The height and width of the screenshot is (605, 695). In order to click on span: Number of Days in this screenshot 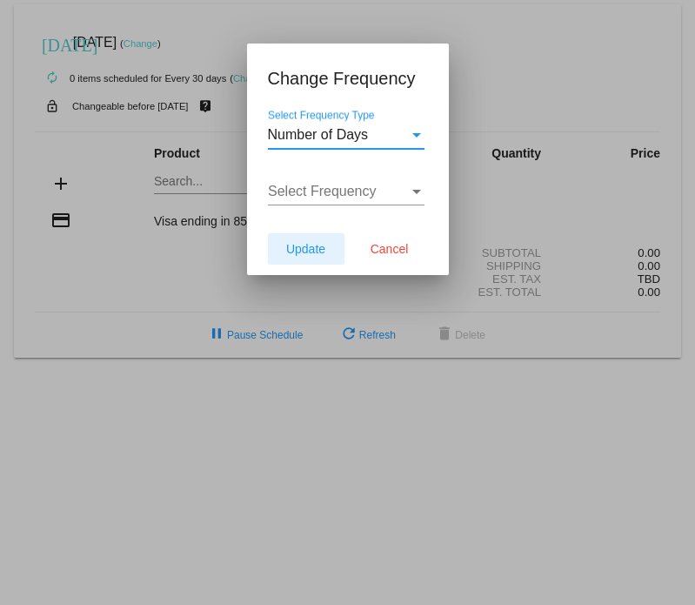, I will do `click(318, 134)`.